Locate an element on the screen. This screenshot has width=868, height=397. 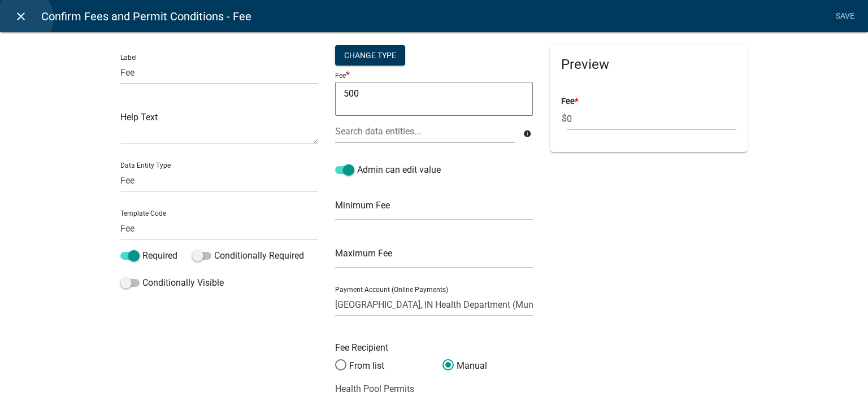
label: Required is located at coordinates (149, 255).